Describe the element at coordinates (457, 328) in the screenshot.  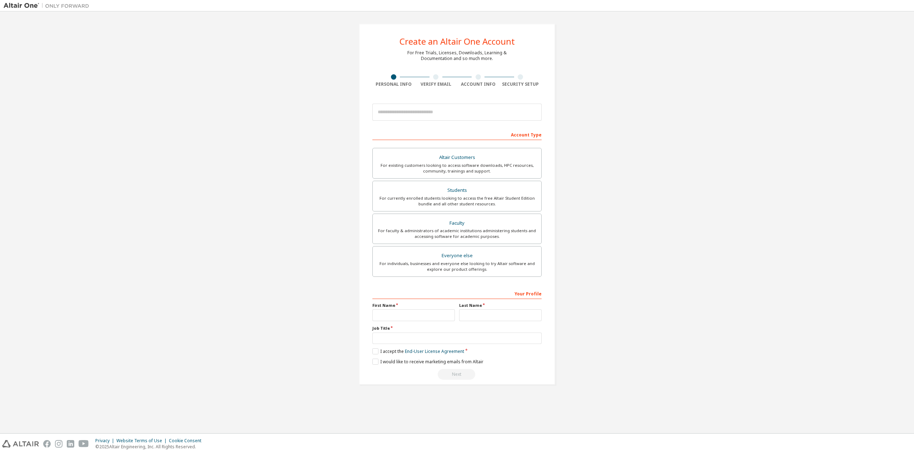
I see `label: Job Title` at that location.